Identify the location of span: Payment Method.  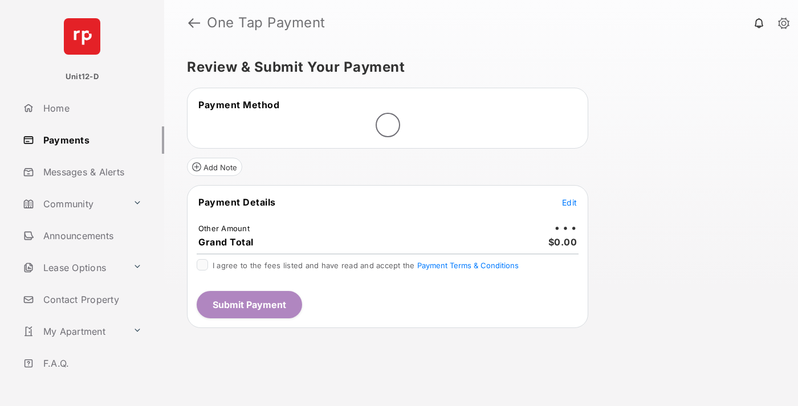
(239, 105).